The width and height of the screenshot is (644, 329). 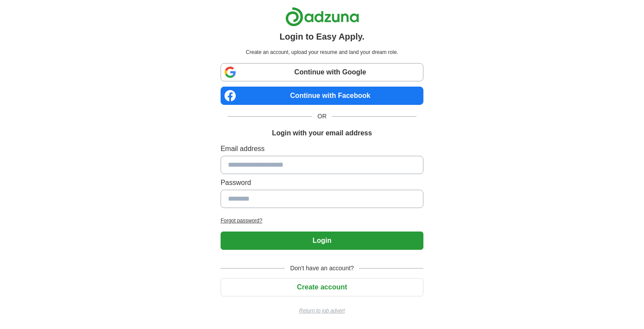 I want to click on h1: Login with your email address, so click(x=322, y=133).